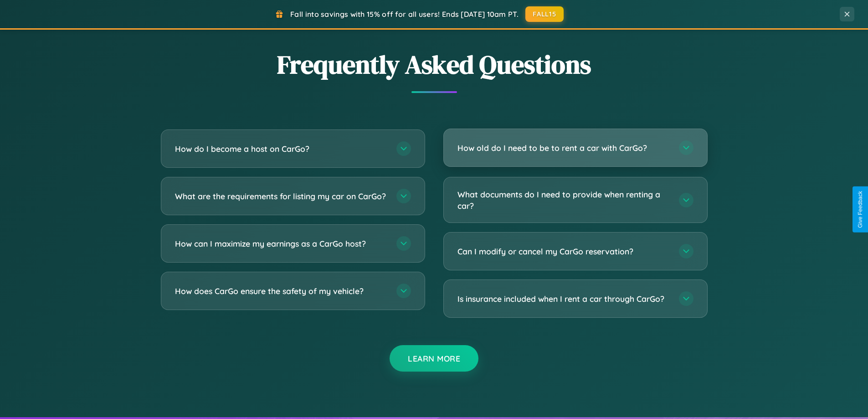 Image resolution: width=868 pixels, height=419 pixels. Describe the element at coordinates (563, 298) in the screenshot. I see `h3: Is insurance included when I rent a car through CarGo?` at that location.